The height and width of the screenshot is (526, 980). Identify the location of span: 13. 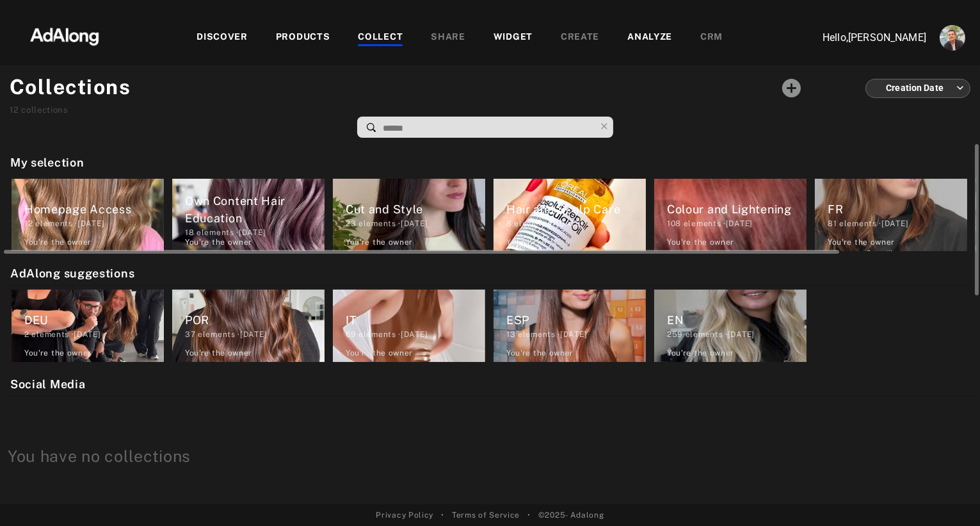
(511, 335).